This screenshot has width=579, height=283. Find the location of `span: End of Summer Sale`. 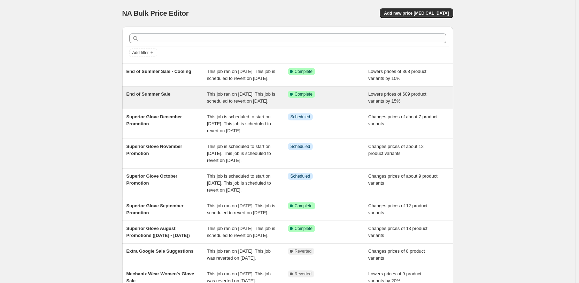

span: End of Summer Sale is located at coordinates (149, 94).